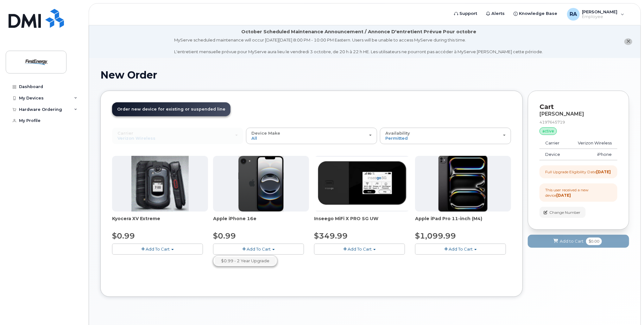  What do you see at coordinates (571, 241) in the screenshot?
I see `span: Add to Cart` at bounding box center [571, 241].